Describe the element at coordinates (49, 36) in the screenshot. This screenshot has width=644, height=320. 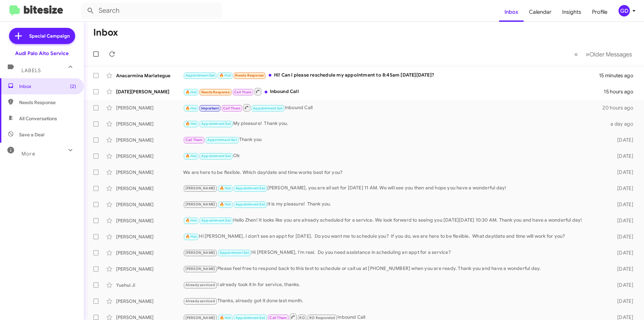
I see `span: Special Campaign` at that location.